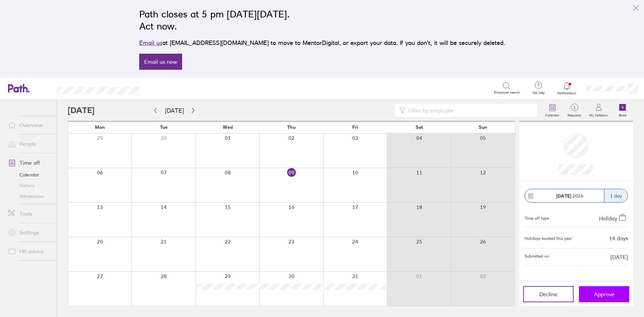 The height and width of the screenshot is (317, 644). Describe the element at coordinates (622, 115) in the screenshot. I see `label: Book` at that location.